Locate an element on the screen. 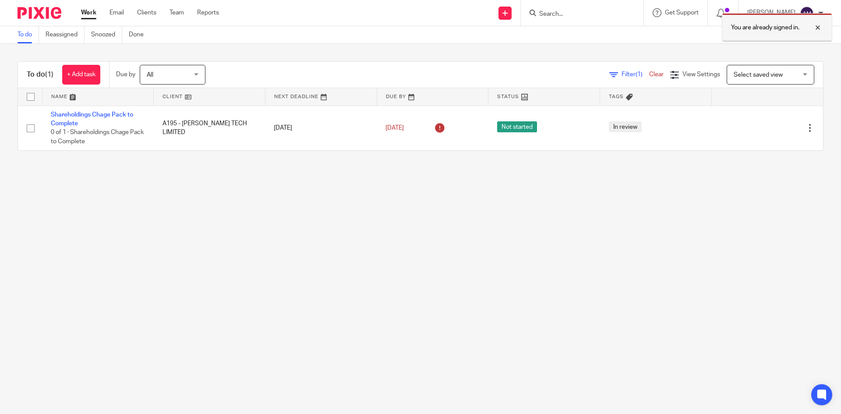 The width and height of the screenshot is (841, 414). a: Team is located at coordinates (176, 13).